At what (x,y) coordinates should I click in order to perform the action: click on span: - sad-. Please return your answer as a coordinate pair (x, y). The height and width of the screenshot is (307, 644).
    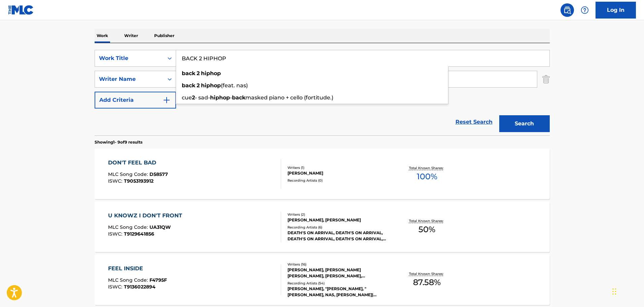
    Looking at the image, I should click on (202, 97).